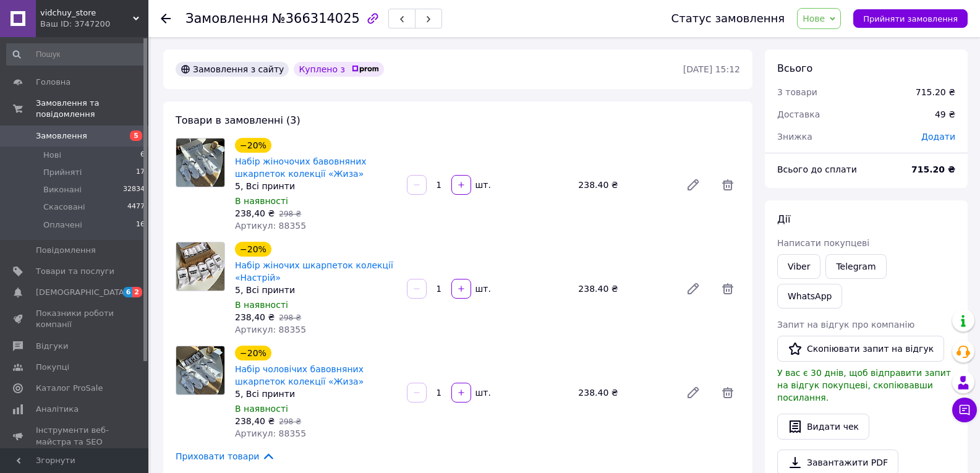  Describe the element at coordinates (52, 346) in the screenshot. I see `span: Відгуки` at that location.